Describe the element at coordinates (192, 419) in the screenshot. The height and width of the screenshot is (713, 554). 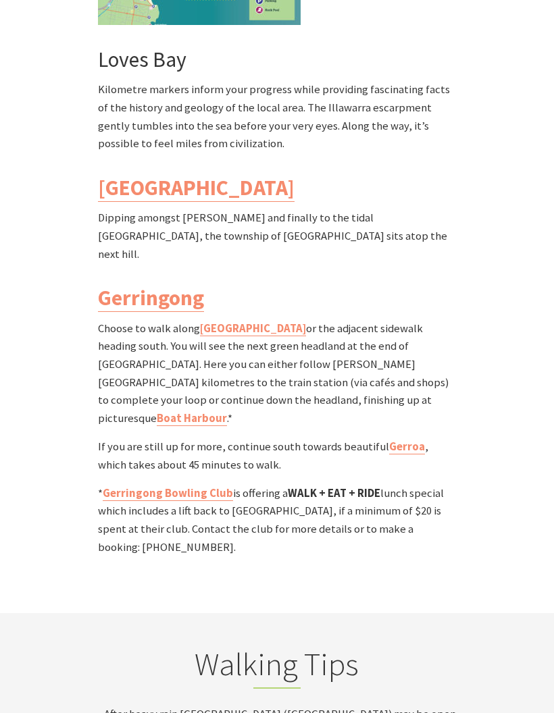
I see `a: Boat Harbour` at that location.